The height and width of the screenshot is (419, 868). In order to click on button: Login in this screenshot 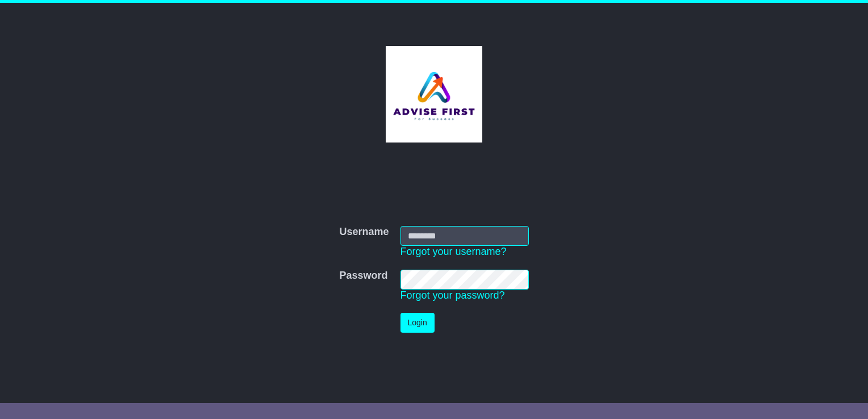, I will do `click(417, 323)`.